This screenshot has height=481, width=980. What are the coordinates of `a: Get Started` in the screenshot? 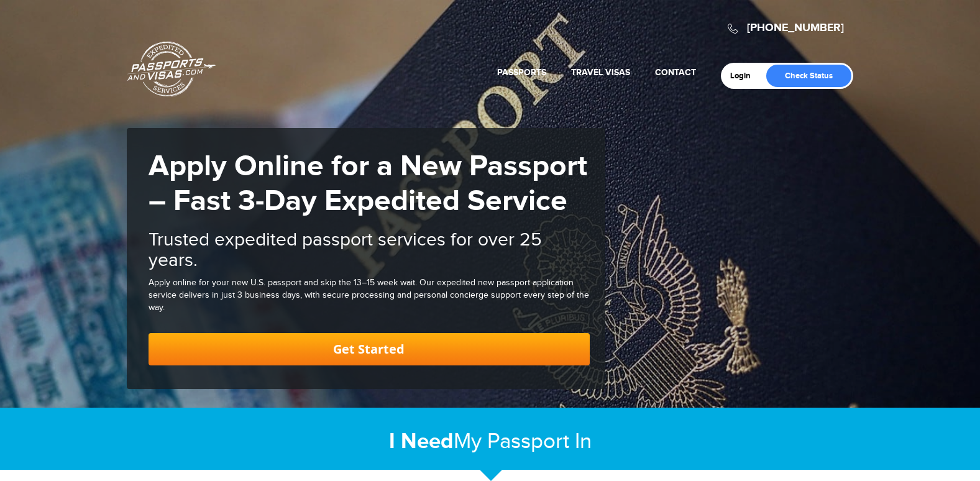 It's located at (369, 350).